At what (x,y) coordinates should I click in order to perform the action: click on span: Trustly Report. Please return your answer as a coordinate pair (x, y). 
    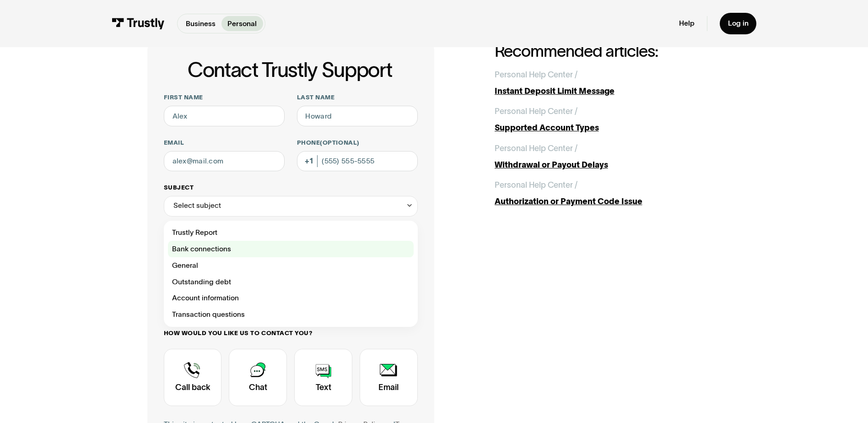
    Looking at the image, I should click on (195, 233).